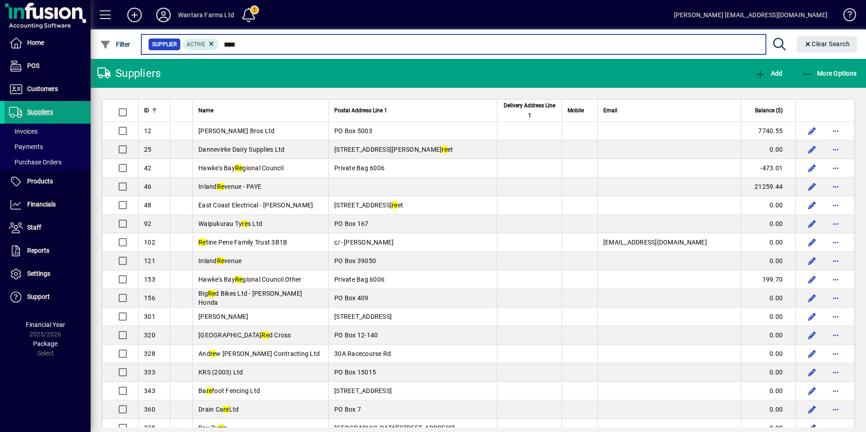  What do you see at coordinates (149, 428) in the screenshot?
I see `span: 375` at bounding box center [149, 428].